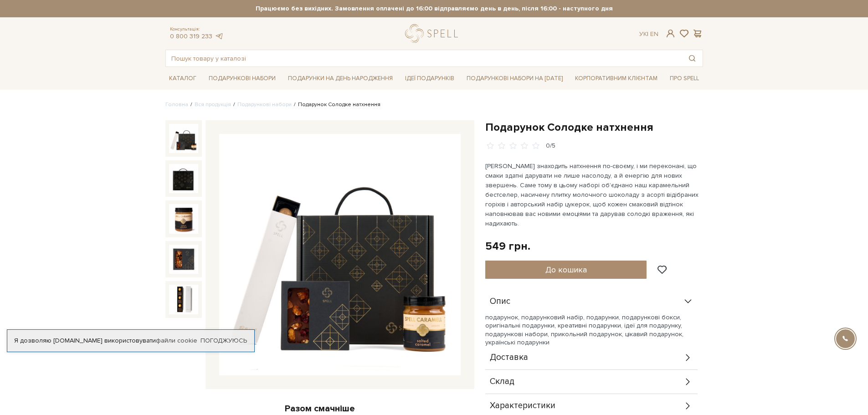 This screenshot has width=868, height=415. Describe the element at coordinates (508, 357) in the screenshot. I see `span: Доставка` at that location.